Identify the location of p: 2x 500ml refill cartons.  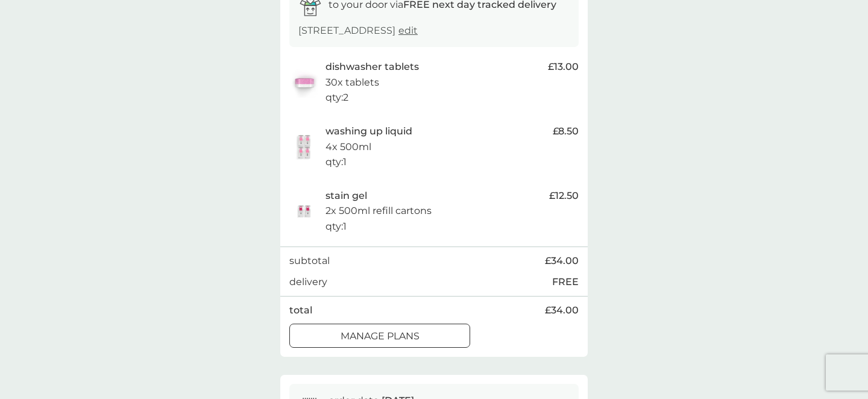
(379, 211).